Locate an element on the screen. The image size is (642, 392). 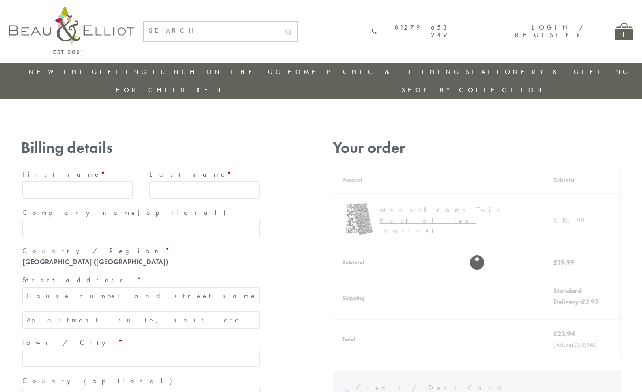
input: SEARCH is located at coordinates (212, 30).